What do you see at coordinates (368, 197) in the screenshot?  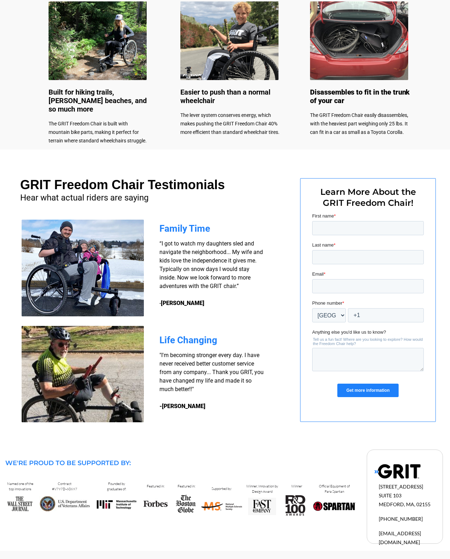 I see `span: Learn More About the GRIT Freedom Chair!` at bounding box center [368, 197].